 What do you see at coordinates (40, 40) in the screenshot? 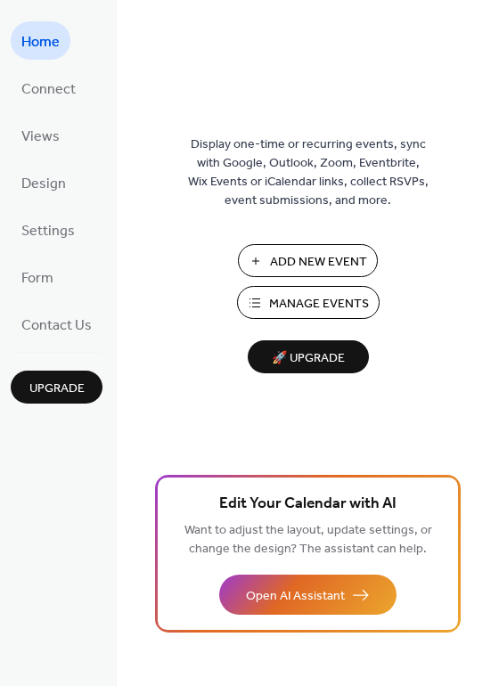
I see `a: Home` at bounding box center [40, 40].